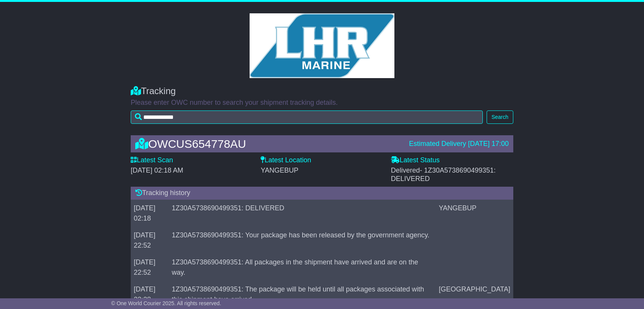 The width and height of the screenshot is (644, 309). I want to click on label: Latest Location, so click(286, 160).